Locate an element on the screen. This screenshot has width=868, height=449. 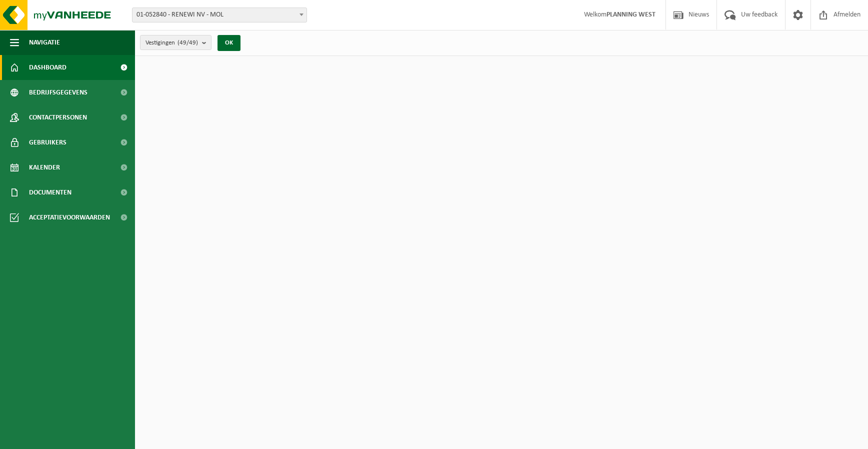
button: OK is located at coordinates (229, 43).